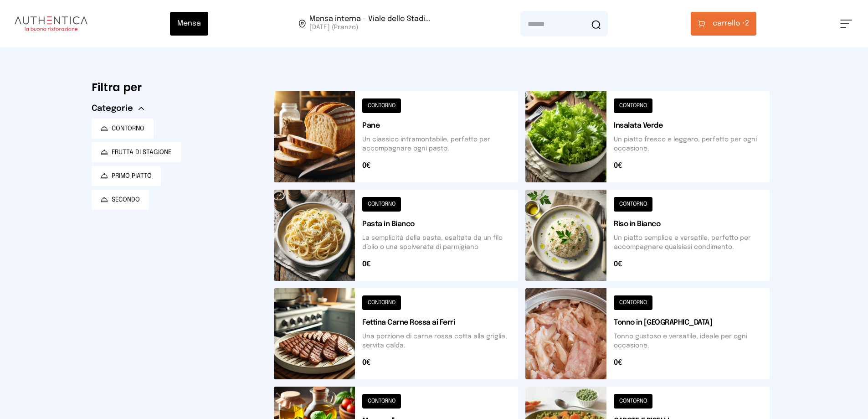  What do you see at coordinates (117, 108) in the screenshot?
I see `button: Categorie` at bounding box center [117, 108].